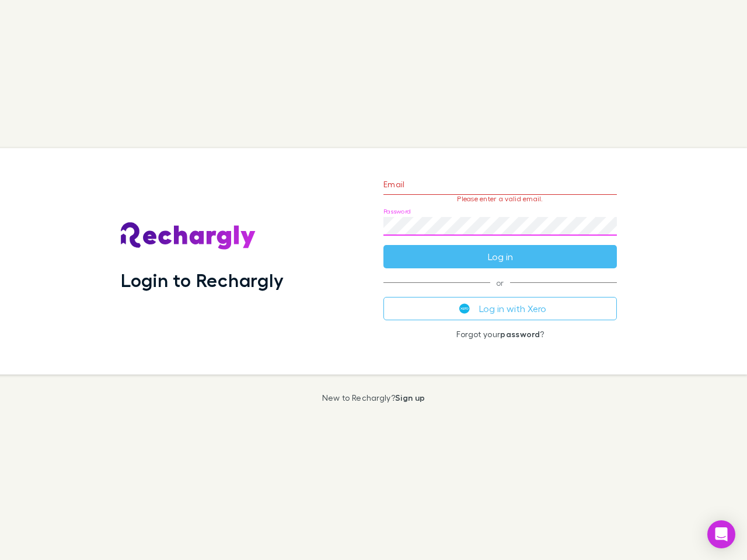 The image size is (747, 560). I want to click on button: Log in with Xero, so click(500, 308).